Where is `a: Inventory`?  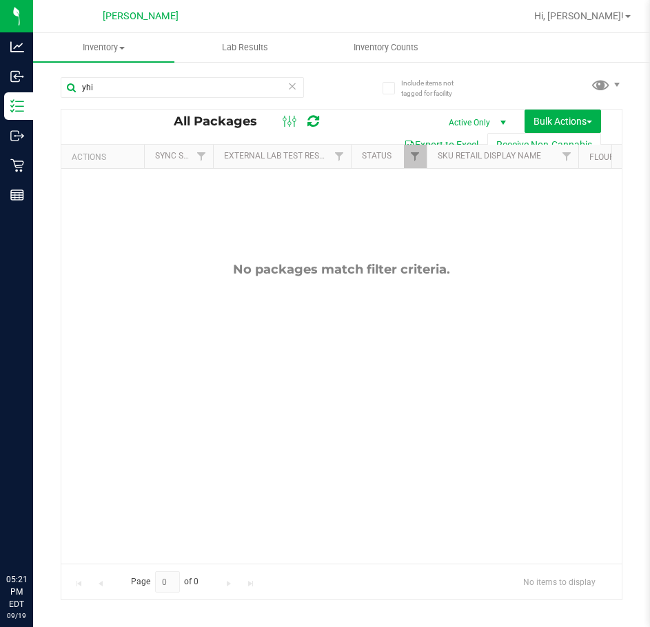 a: Inventory is located at coordinates (103, 48).